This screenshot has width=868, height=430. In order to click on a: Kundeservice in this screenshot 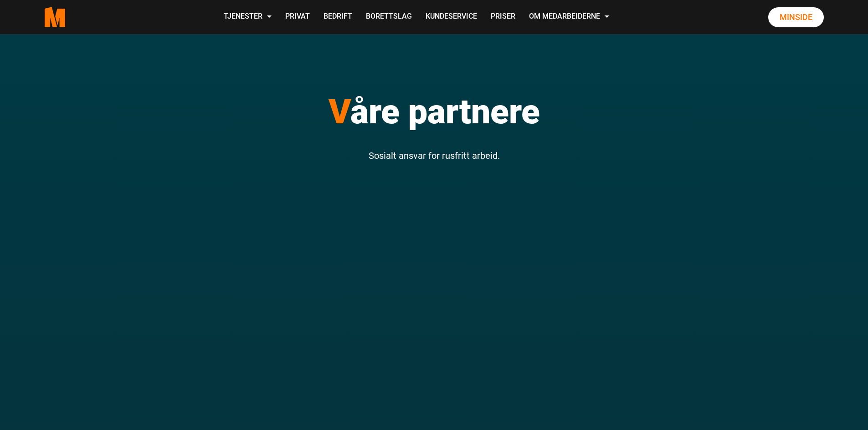, I will do `click(451, 17)`.